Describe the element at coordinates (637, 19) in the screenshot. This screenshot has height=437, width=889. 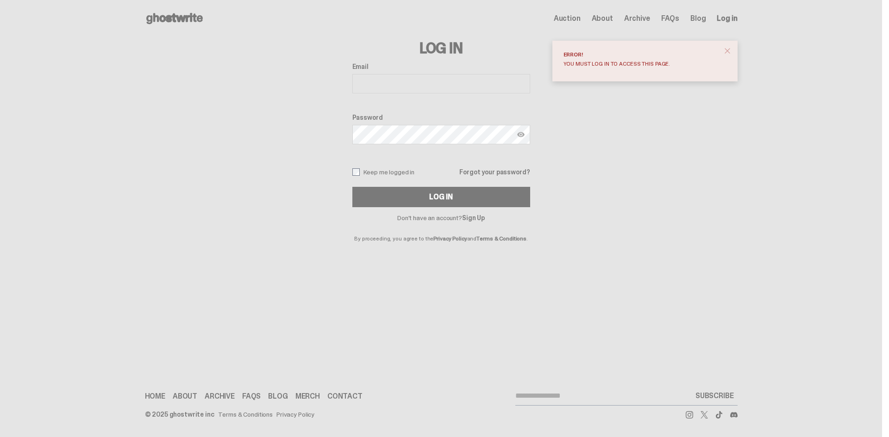
I see `span: Archive` at that location.